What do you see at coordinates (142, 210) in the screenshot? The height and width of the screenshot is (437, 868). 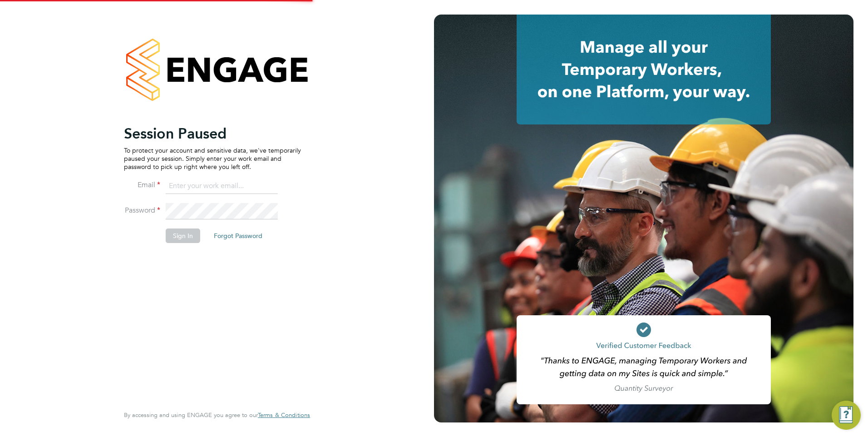 I see `label: Password` at bounding box center [142, 210].